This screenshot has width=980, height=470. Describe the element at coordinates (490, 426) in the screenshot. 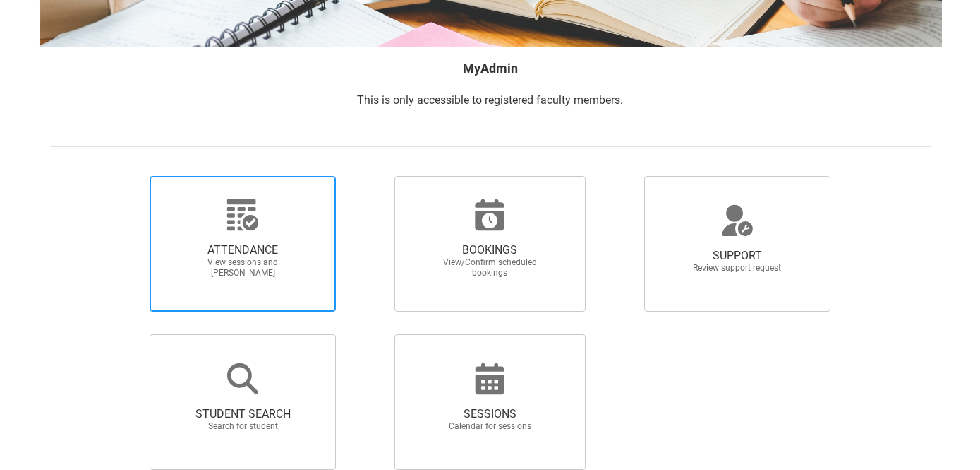

I see `span: Calendar for sessions` at that location.